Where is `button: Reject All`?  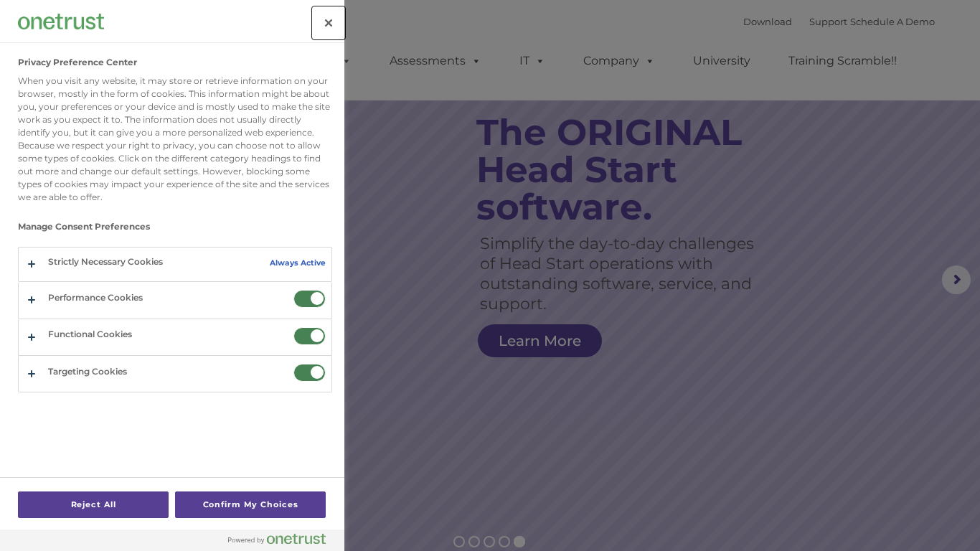 button: Reject All is located at coordinates (93, 504).